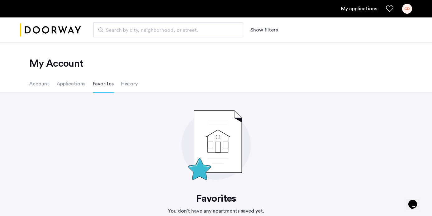 The width and height of the screenshot is (432, 216). Describe the element at coordinates (71, 84) in the screenshot. I see `li: Applications` at that location.